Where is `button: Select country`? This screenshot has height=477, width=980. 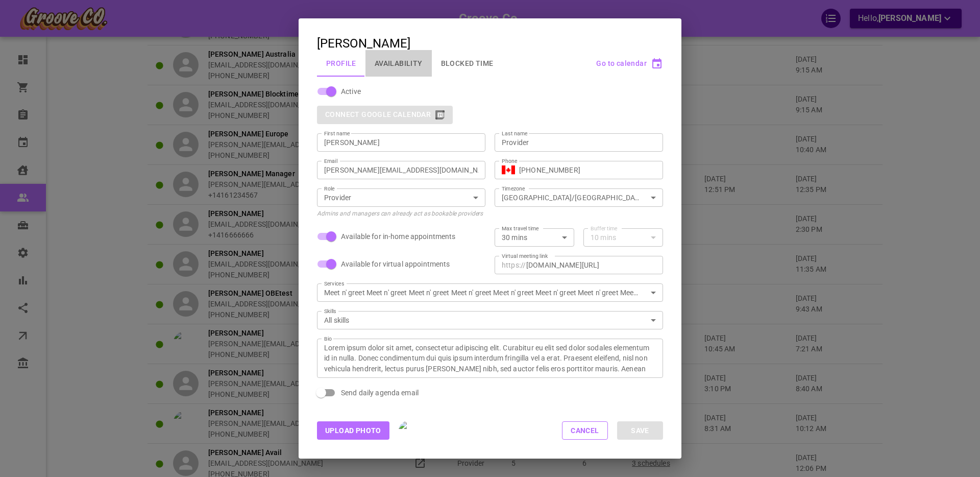
button: Select country is located at coordinates (509, 170).